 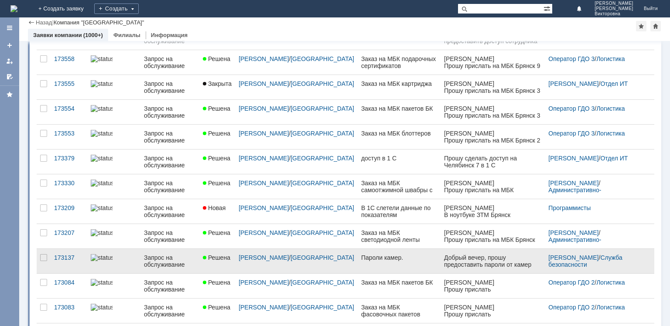 I want to click on div: доступ в 1 С, so click(x=399, y=158).